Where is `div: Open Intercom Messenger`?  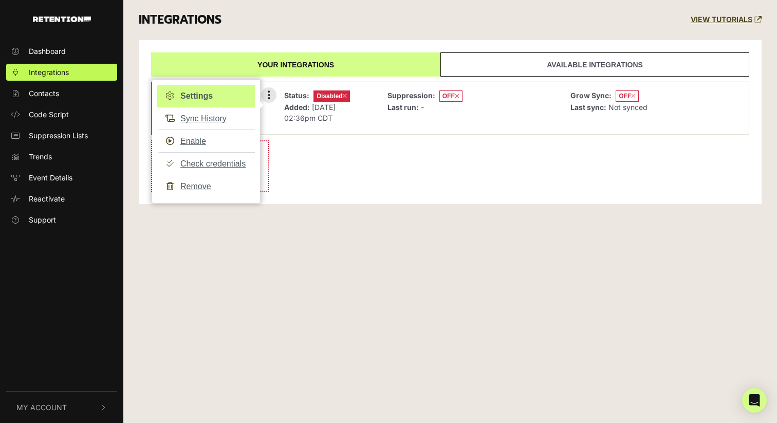
div: Open Intercom Messenger is located at coordinates (754, 400).